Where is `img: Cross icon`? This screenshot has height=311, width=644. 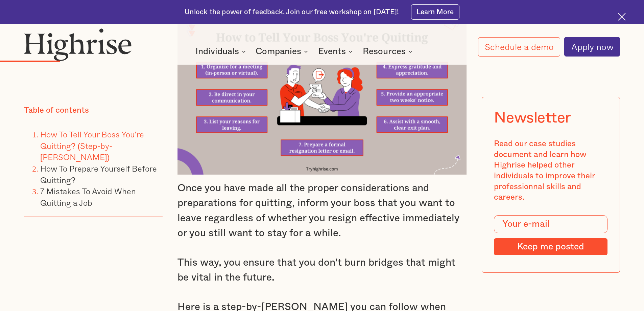 img: Cross icon is located at coordinates (622, 17).